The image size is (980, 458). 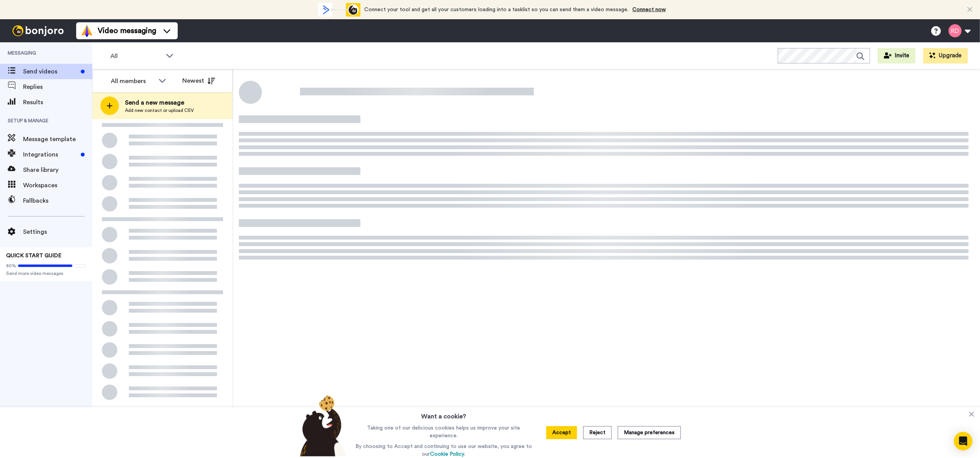 What do you see at coordinates (58, 87) in the screenshot?
I see `span: Replies` at bounding box center [58, 87].